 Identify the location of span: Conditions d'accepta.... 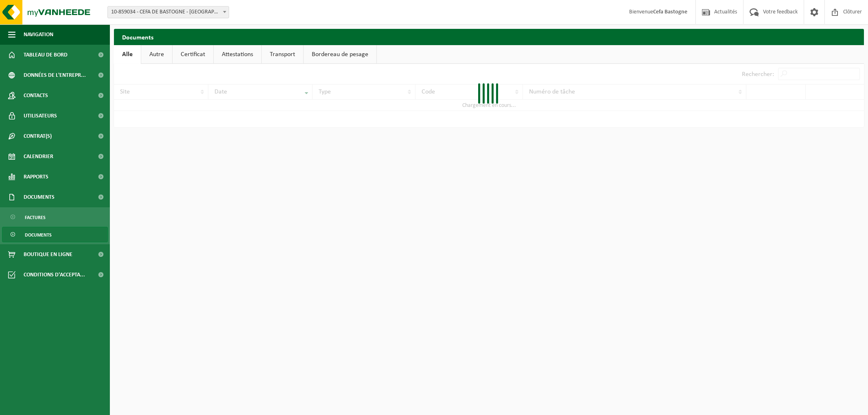
(54, 275).